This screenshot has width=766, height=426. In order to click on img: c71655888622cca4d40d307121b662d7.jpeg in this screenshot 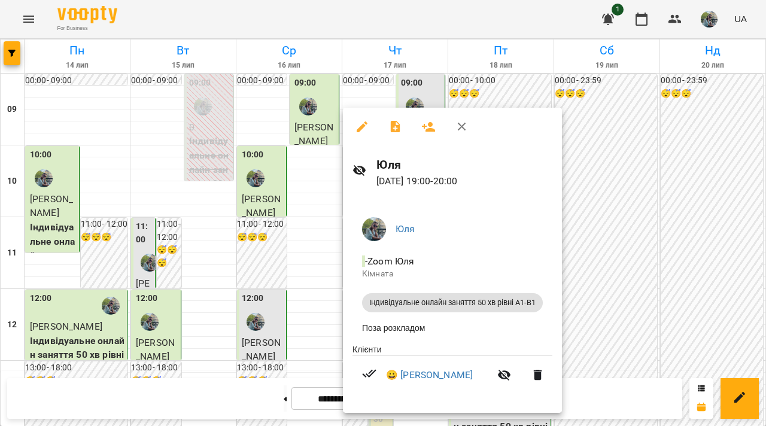, I will do `click(374, 229)`.